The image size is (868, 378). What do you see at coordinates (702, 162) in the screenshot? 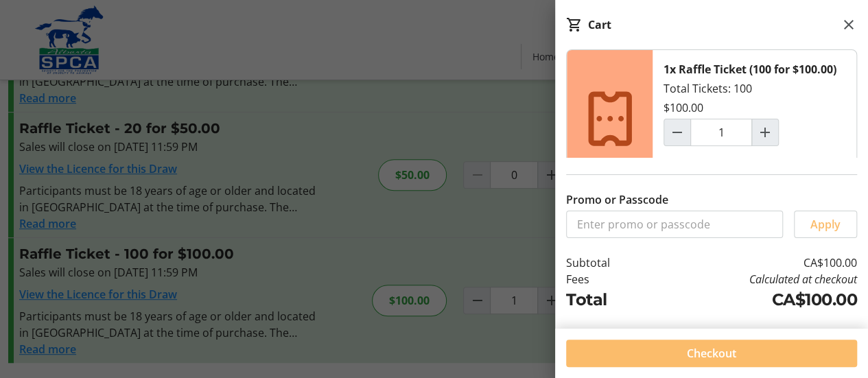
I see `span: Remove` at bounding box center [702, 162].